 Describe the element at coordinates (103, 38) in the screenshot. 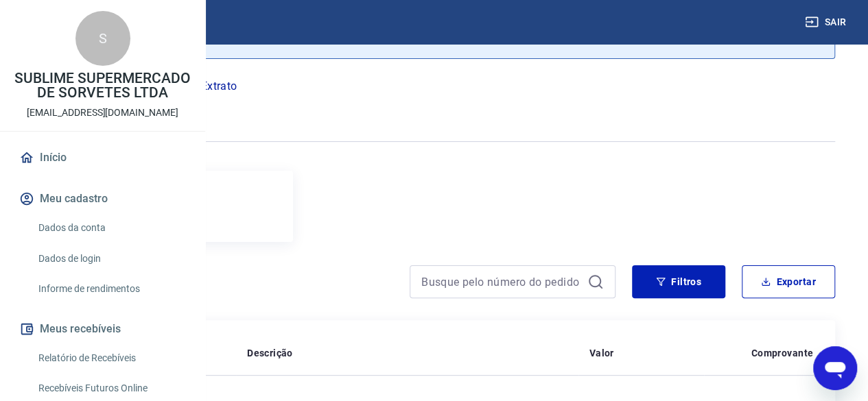

I see `div: S` at that location.